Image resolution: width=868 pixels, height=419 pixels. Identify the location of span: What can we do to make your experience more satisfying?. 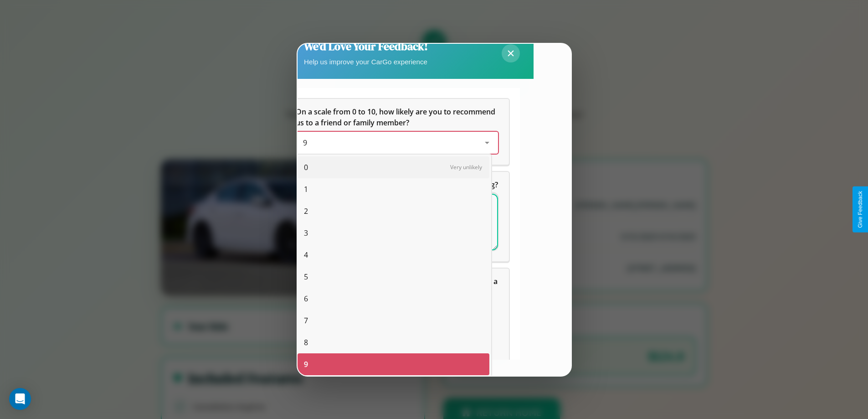
(397, 184).